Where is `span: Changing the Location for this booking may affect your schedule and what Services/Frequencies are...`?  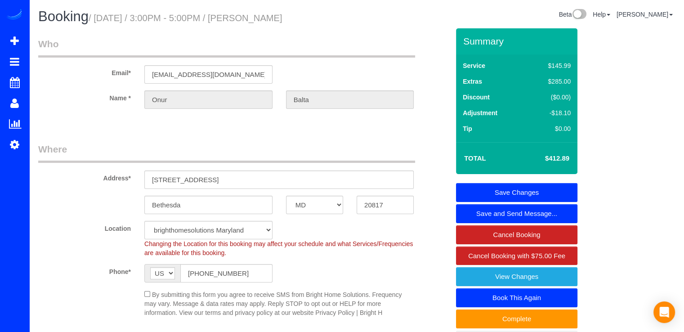 span: Changing the Location for this booking may affect your schedule and what Services/Frequencies are... is located at coordinates (278, 248).